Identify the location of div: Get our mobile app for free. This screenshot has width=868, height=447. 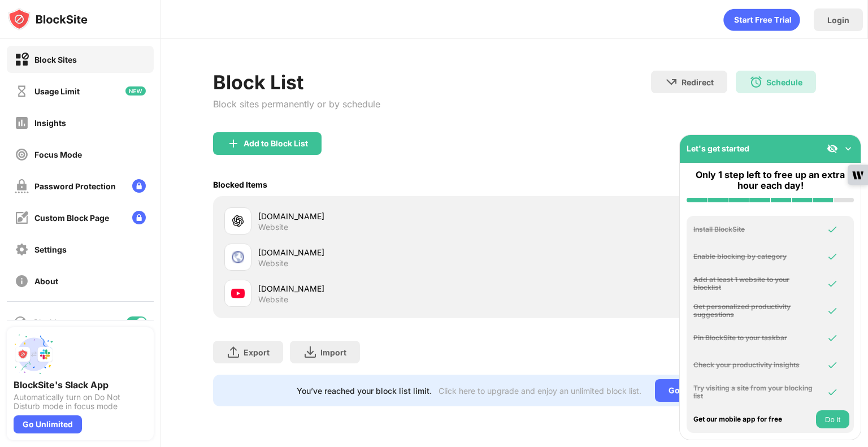
(753, 419).